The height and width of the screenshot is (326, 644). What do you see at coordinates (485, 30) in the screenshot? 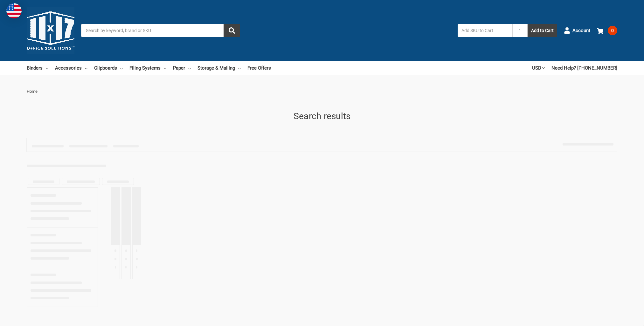
I see `input: Add SKU to Cart` at bounding box center [485, 30].